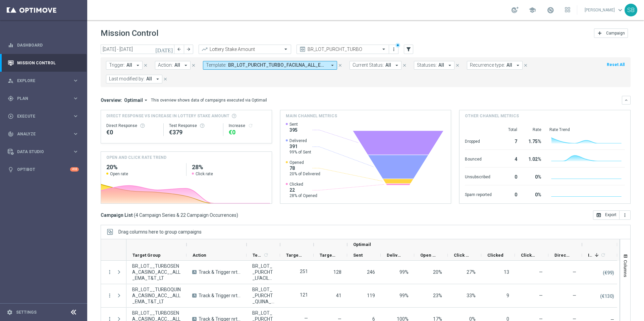 This screenshot has width=644, height=321. Describe the element at coordinates (508, 129) in the screenshot. I see `div: Total` at that location.